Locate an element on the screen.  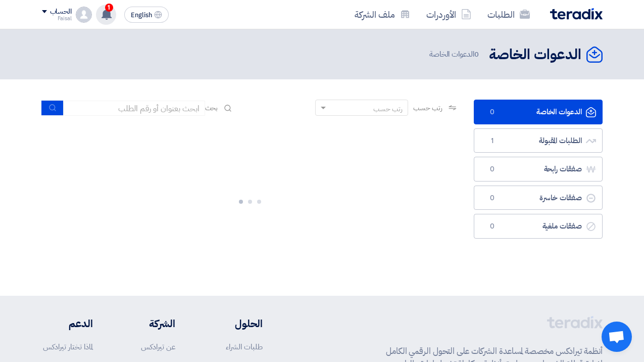
a: صفقات خاسرة0 is located at coordinates (538, 198).